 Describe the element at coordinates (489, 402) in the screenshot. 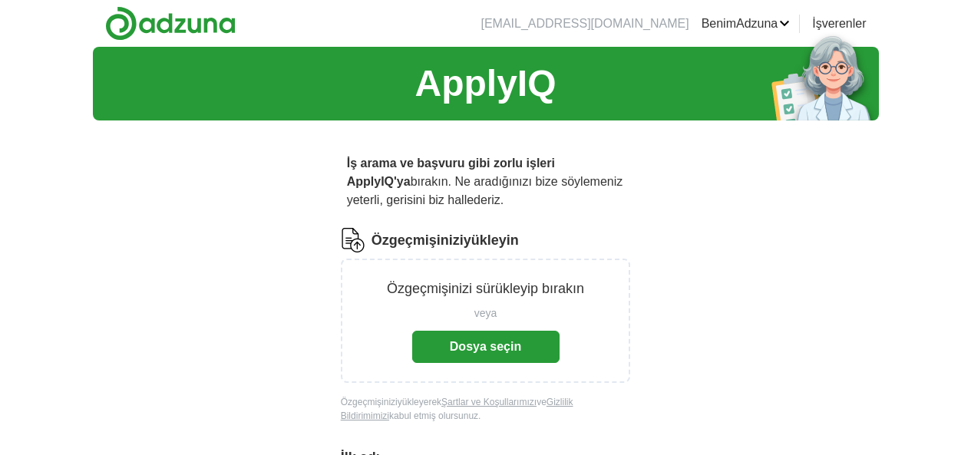

I see `font: Şartlar ve Koşullarımızı` at that location.